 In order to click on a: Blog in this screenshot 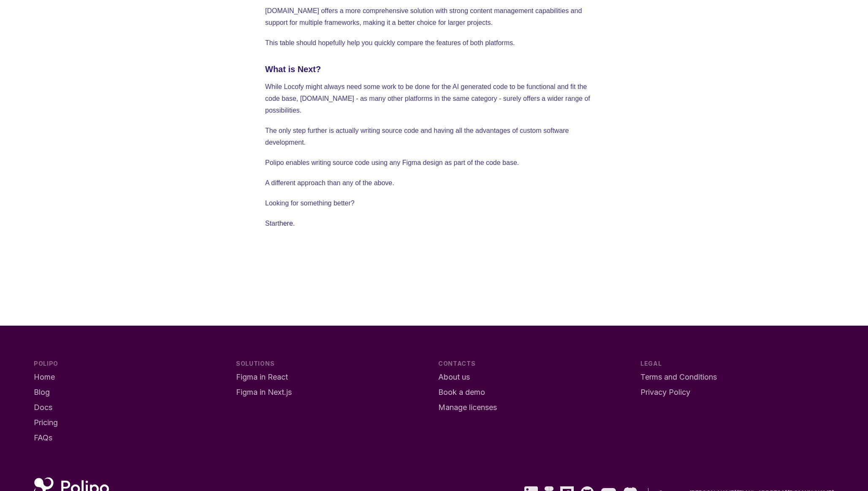, I will do `click(131, 393)`.